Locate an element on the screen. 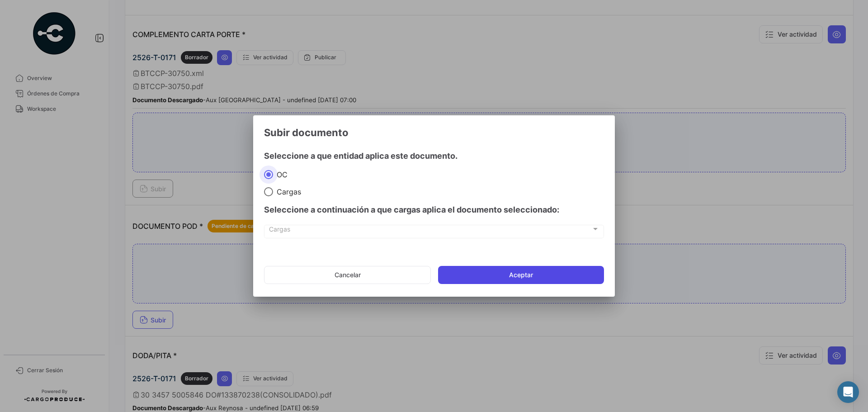  h4: Seleccione a que entidad aplica este documento. is located at coordinates (434, 156).